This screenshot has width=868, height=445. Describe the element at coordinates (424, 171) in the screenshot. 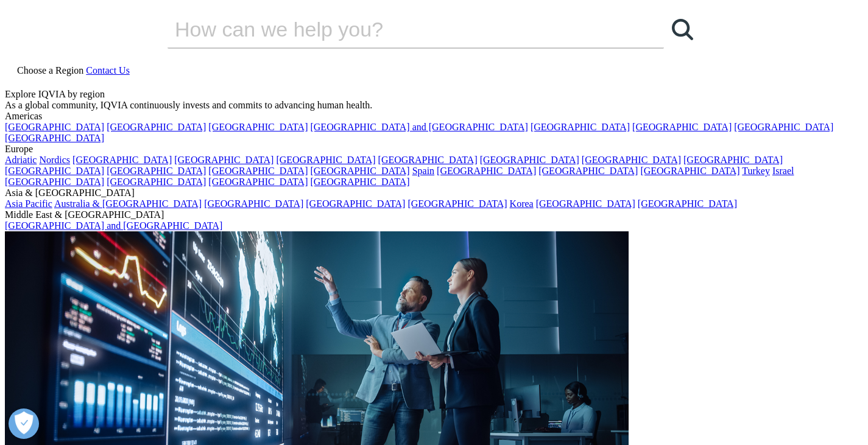

I see `a: Spain` at that location.